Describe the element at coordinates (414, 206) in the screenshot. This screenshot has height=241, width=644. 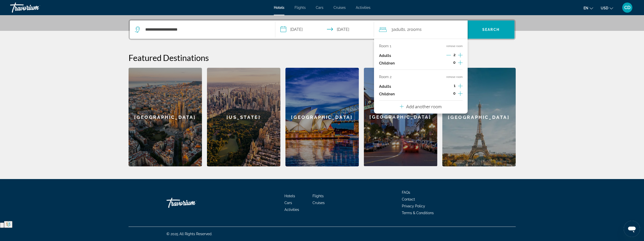
I see `span: Privacy Policy` at that location.